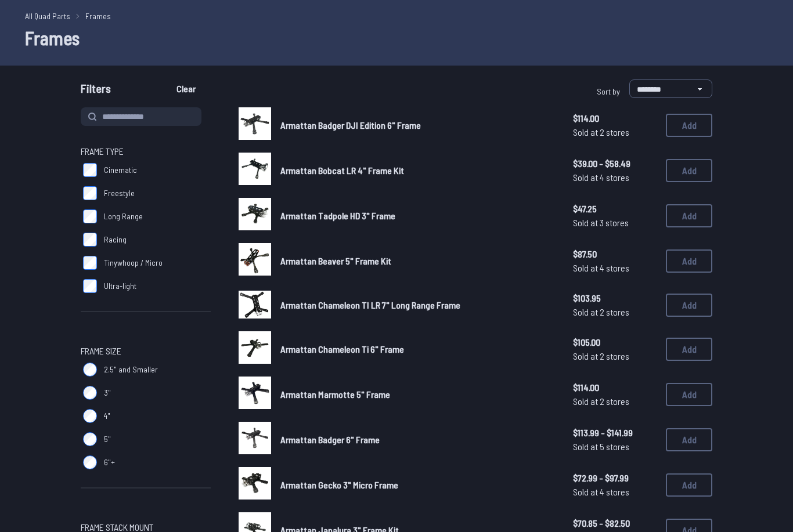 The image size is (793, 532). Describe the element at coordinates (338, 216) in the screenshot. I see `span: Armattan Tadpole HD 3" Frame` at that location.